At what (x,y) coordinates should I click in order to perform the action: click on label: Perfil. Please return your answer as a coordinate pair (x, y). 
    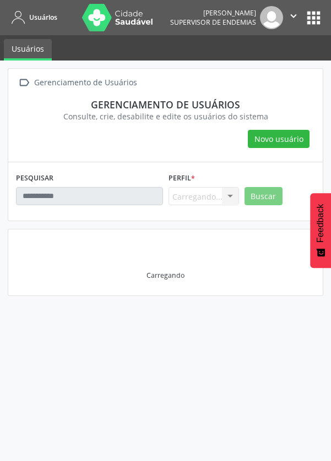
    Looking at the image, I should click on (182, 178).